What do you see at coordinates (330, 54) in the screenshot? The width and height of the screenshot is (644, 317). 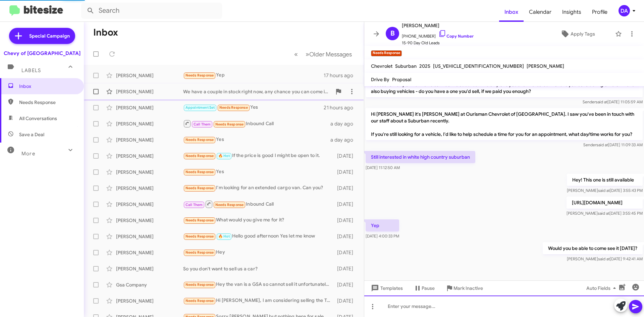 I see `span: Older Messages` at bounding box center [330, 54].